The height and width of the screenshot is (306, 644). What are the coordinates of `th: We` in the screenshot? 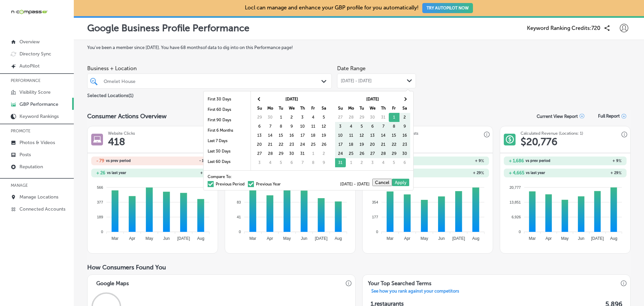 It's located at (292, 108).